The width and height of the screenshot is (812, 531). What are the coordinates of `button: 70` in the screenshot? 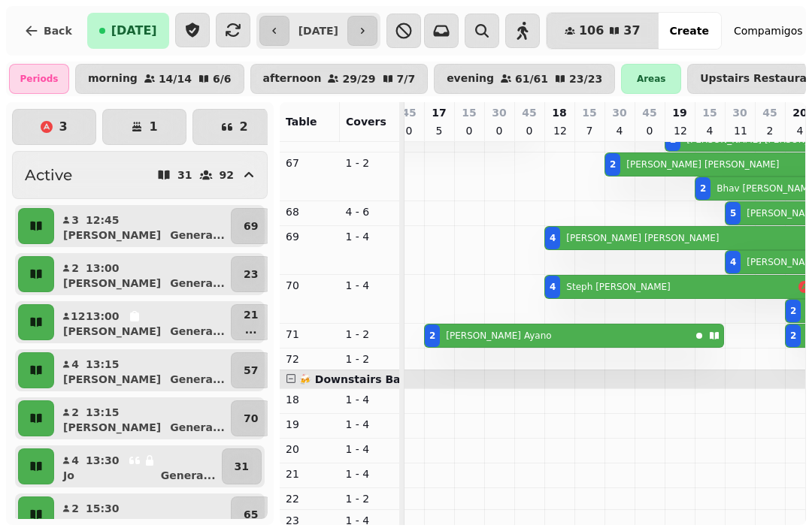 It's located at (250, 419).